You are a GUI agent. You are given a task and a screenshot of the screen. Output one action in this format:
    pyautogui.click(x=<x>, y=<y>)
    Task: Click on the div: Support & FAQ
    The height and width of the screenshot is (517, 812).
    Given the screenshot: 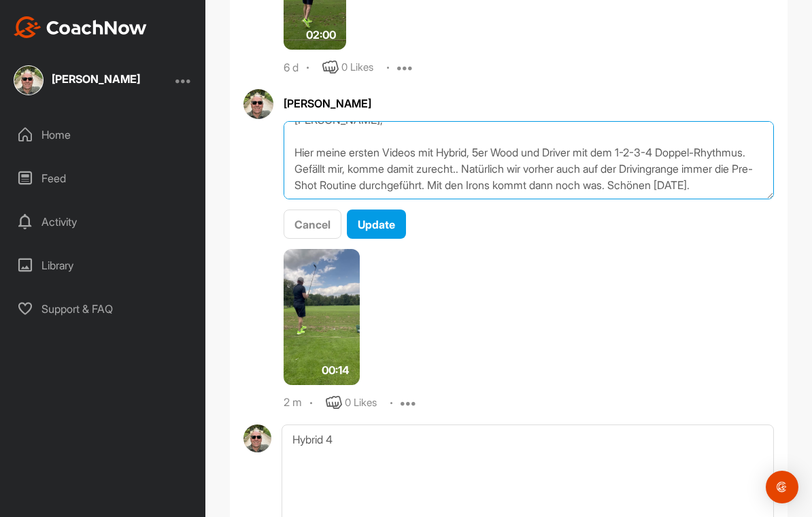 What is the action you would take?
    pyautogui.click(x=104, y=309)
    